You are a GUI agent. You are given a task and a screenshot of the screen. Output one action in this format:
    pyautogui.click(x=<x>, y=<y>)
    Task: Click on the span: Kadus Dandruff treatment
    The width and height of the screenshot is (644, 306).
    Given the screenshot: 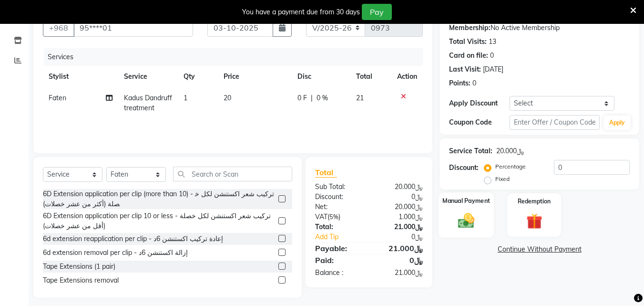 What is the action you would take?
    pyautogui.click(x=148, y=103)
    